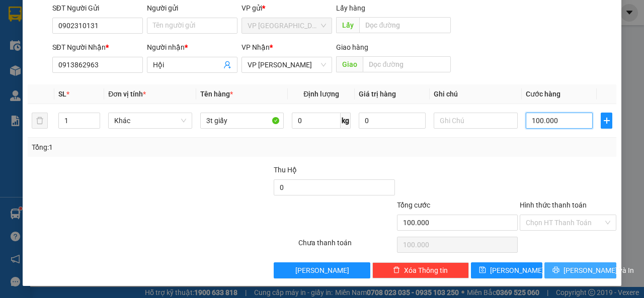 The image size is (644, 298). I want to click on th: Ghi chú, so click(475, 94).